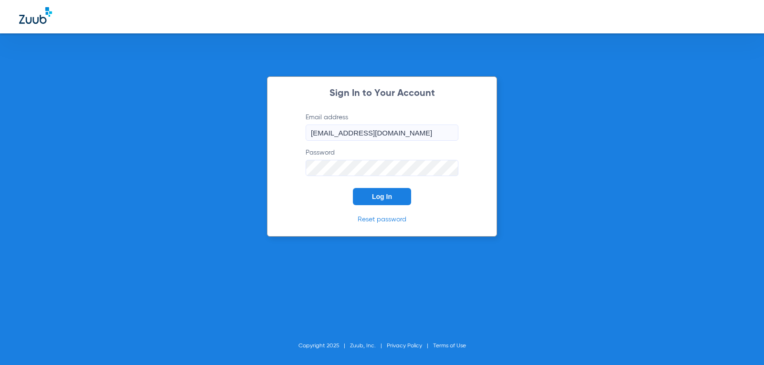 The height and width of the screenshot is (365, 764). What do you see at coordinates (382, 126) in the screenshot?
I see `label: Email address` at bounding box center [382, 126].